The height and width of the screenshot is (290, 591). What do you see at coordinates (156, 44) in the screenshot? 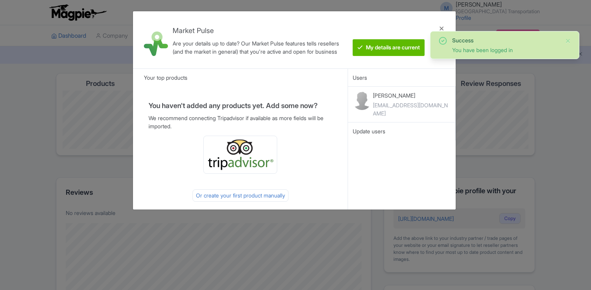
I see `img: market_pulse-1-0a5220b3d29e4a0de46fb7534bebe030.svg` at bounding box center [156, 44].